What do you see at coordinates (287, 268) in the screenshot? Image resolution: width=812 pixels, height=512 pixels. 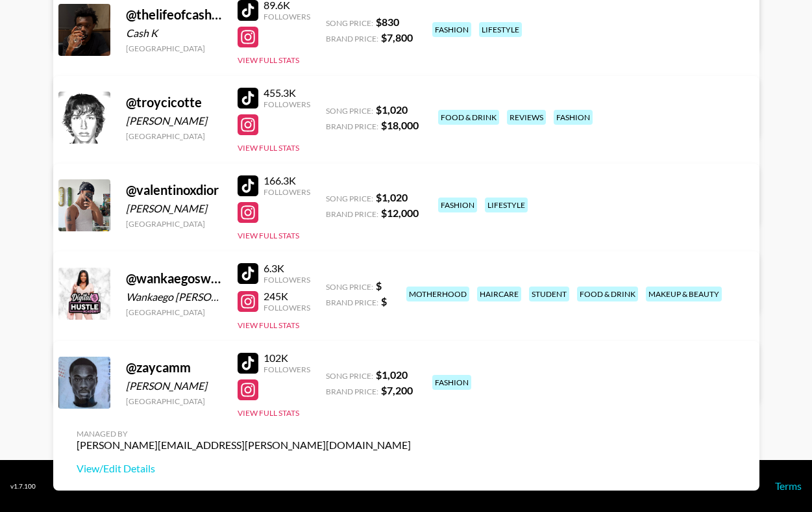 I see `div: 6.3K` at bounding box center [287, 268].